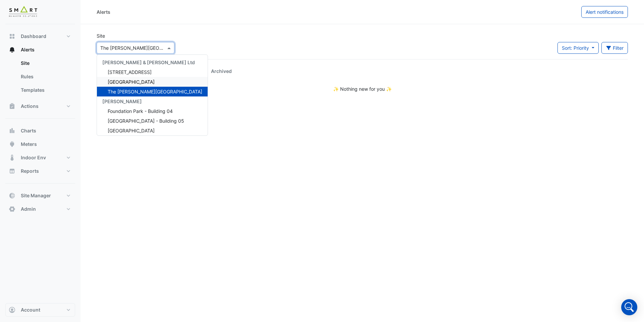  I want to click on app-icon: Site Manager, so click(12, 196).